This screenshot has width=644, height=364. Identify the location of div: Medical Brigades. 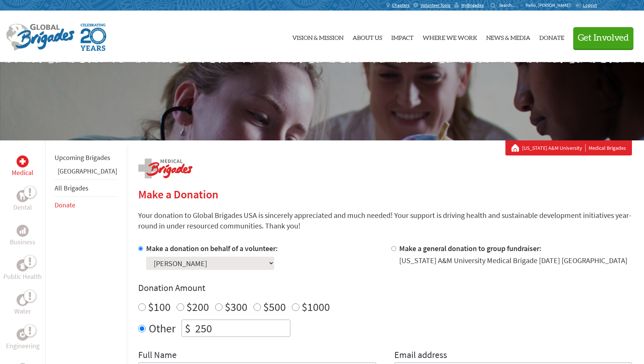
(569, 148).